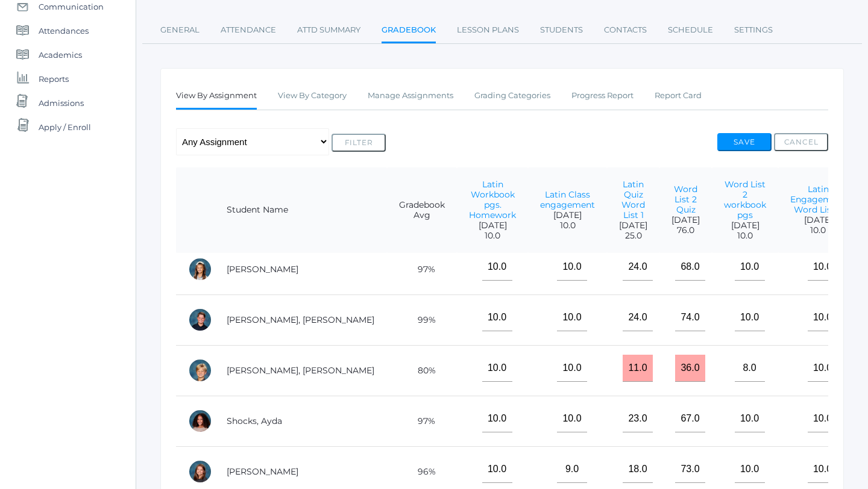  Describe the element at coordinates (745, 142) in the screenshot. I see `button: Save` at that location.